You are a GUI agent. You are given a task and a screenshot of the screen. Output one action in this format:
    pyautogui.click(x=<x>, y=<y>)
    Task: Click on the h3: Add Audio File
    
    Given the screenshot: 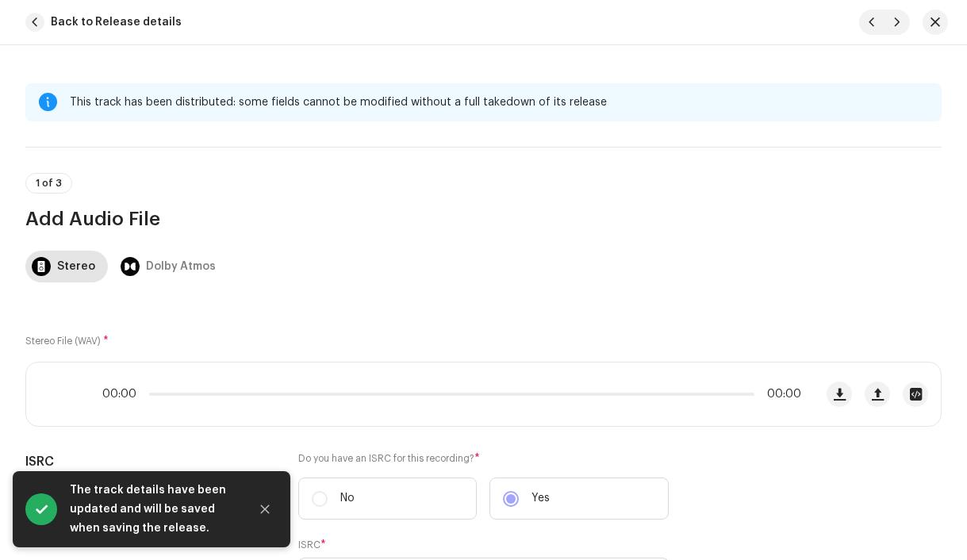 What is the action you would take?
    pyautogui.click(x=483, y=219)
    